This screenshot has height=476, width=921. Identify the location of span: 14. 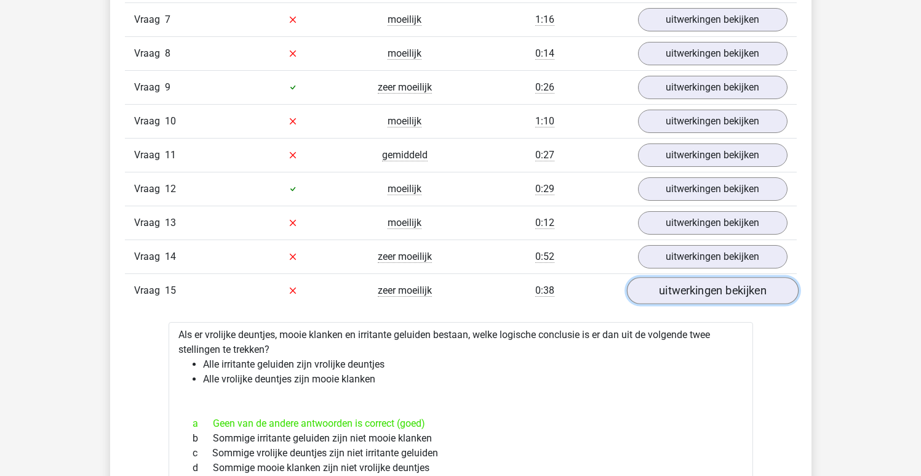
(170, 256).